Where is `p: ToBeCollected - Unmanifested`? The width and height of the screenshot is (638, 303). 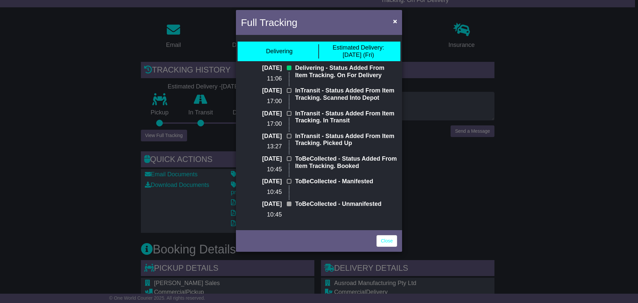
p: ToBeCollected - Unmanifested is located at coordinates (346, 204).